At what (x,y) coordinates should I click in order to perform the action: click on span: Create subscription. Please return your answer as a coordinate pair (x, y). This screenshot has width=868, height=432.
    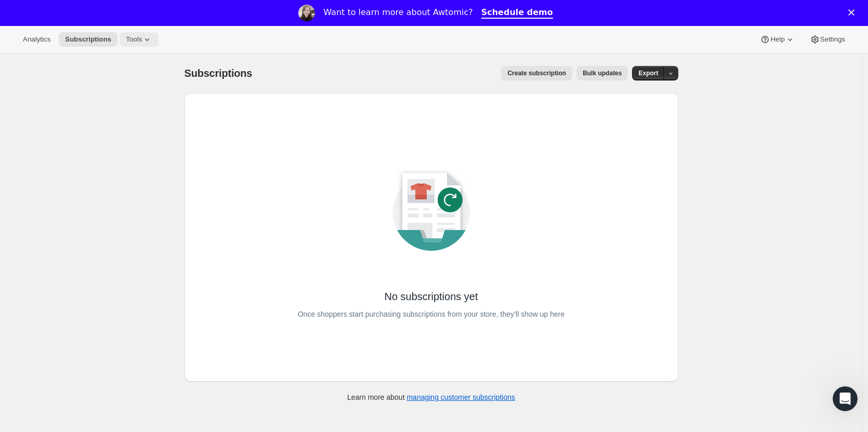
    Looking at the image, I should click on (536, 73).